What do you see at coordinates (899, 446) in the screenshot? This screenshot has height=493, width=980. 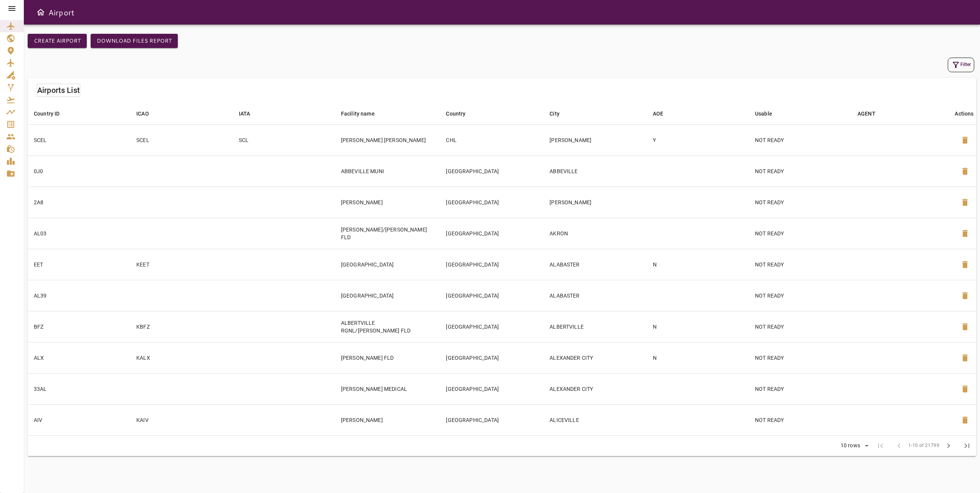 I see `span: Previous Page` at bounding box center [899, 446].